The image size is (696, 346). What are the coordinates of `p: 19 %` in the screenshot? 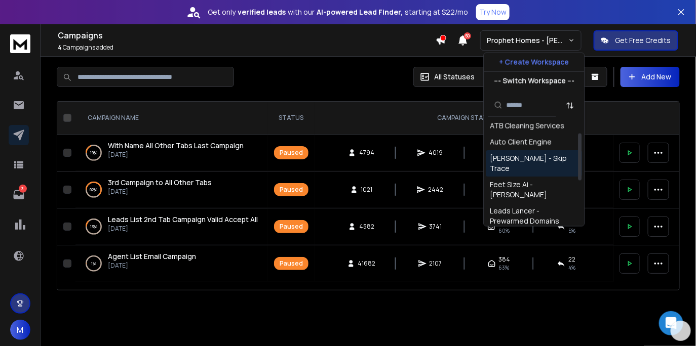 It's located at (94, 153).